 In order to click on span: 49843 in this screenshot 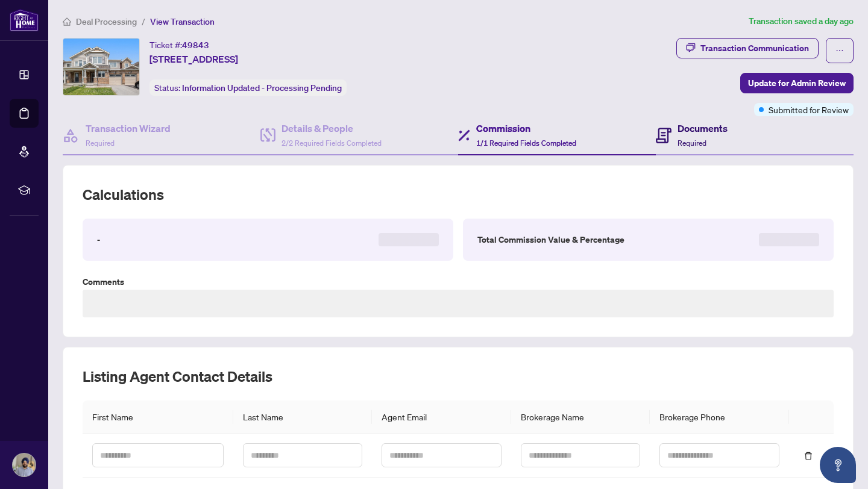, I will do `click(195, 45)`.